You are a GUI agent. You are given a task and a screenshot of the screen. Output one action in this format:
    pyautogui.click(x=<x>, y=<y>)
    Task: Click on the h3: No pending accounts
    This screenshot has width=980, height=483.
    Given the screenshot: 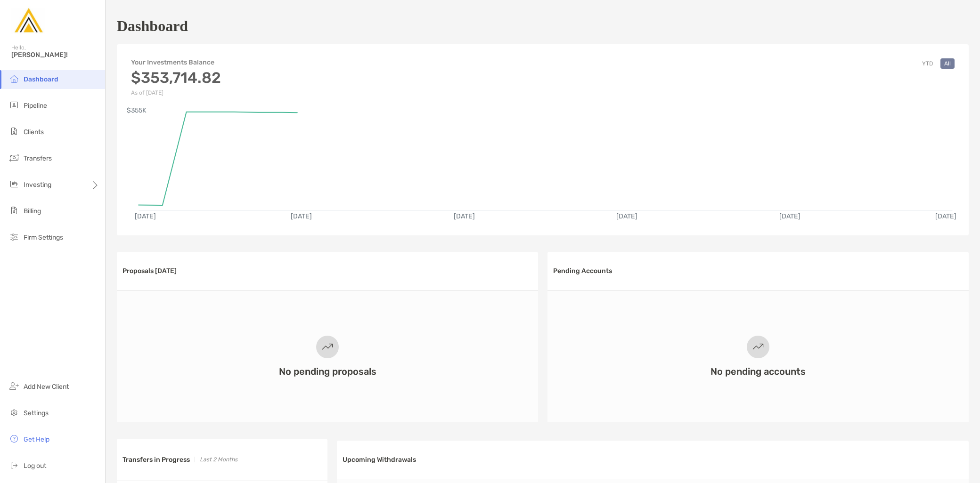 What is the action you would take?
    pyautogui.click(x=758, y=371)
    